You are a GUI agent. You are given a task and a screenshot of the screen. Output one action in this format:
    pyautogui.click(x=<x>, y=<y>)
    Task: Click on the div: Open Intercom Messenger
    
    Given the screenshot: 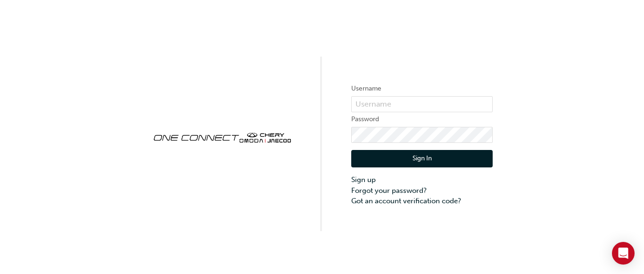 What is the action you would take?
    pyautogui.click(x=623, y=253)
    